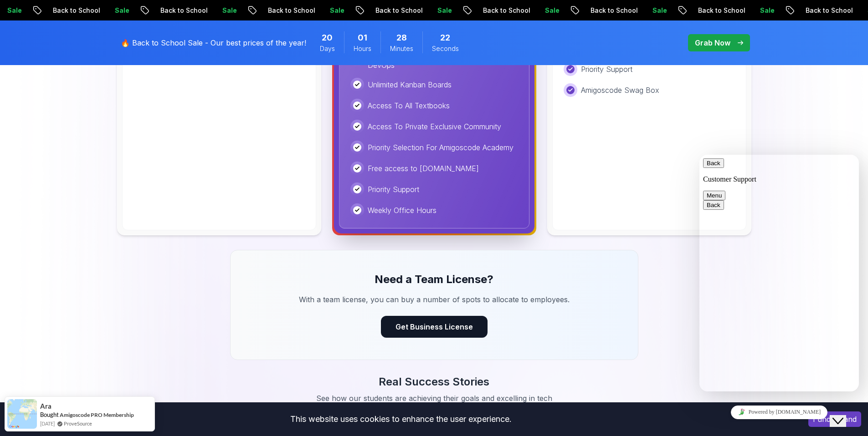 The image size is (868, 436). Describe the element at coordinates (328, 48) in the screenshot. I see `span: Days` at that location.